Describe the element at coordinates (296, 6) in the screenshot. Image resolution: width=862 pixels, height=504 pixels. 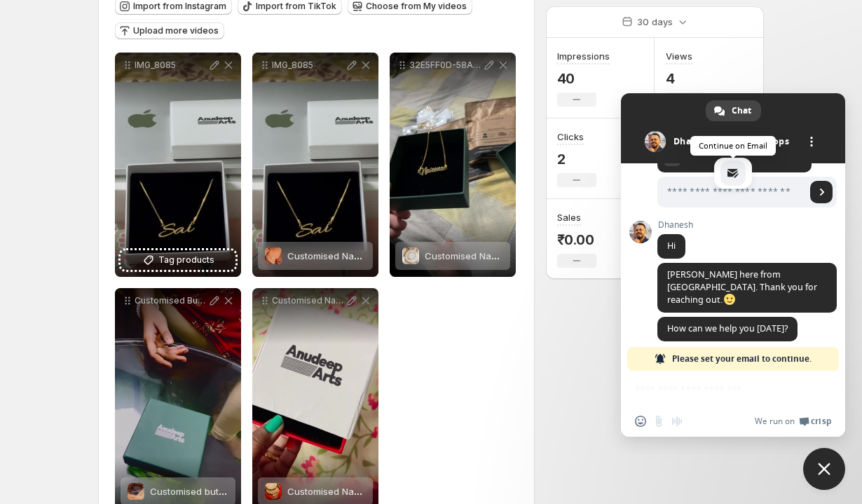
I see `span: Import from TikTok` at that location.